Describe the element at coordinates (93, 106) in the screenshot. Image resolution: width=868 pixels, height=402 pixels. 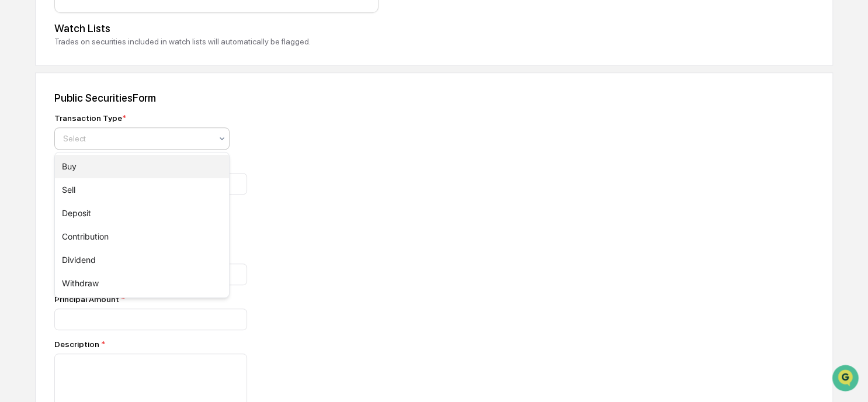
I see `div: We're available if you need us!` at that location.